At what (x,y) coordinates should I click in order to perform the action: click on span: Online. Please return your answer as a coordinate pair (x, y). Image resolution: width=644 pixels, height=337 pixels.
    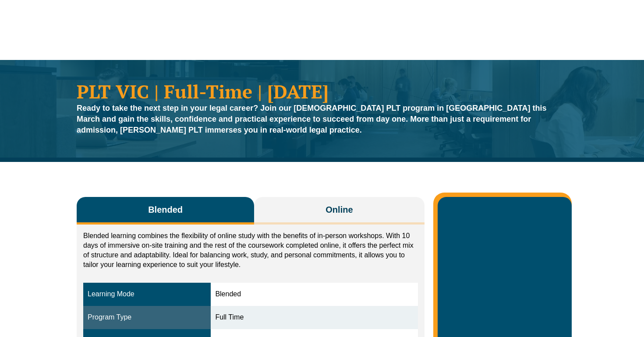
    Looking at the image, I should click on (339, 210).